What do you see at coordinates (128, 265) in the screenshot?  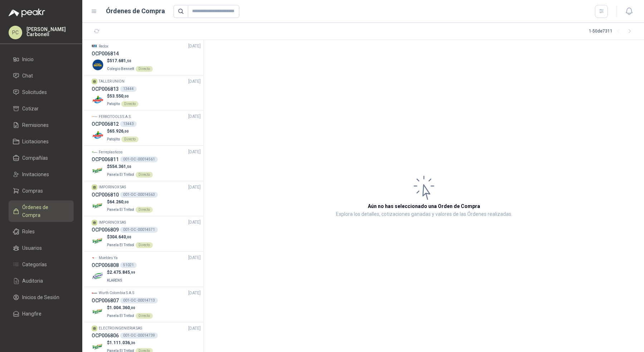 I see `div: 51021` at bounding box center [128, 265].